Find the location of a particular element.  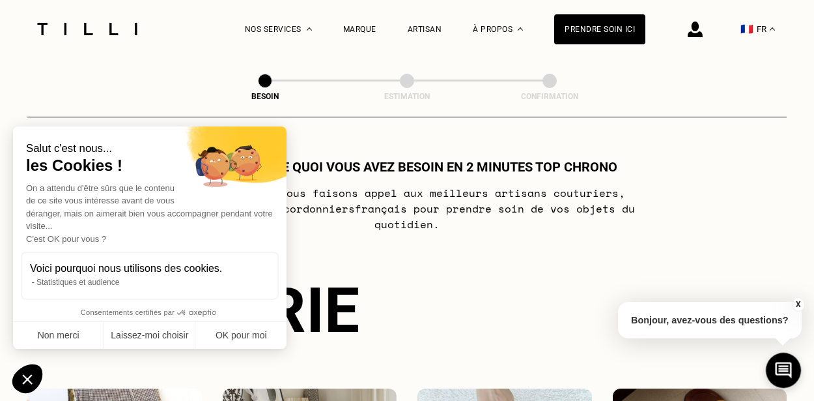

a: Artisan is located at coordinates (425, 29).